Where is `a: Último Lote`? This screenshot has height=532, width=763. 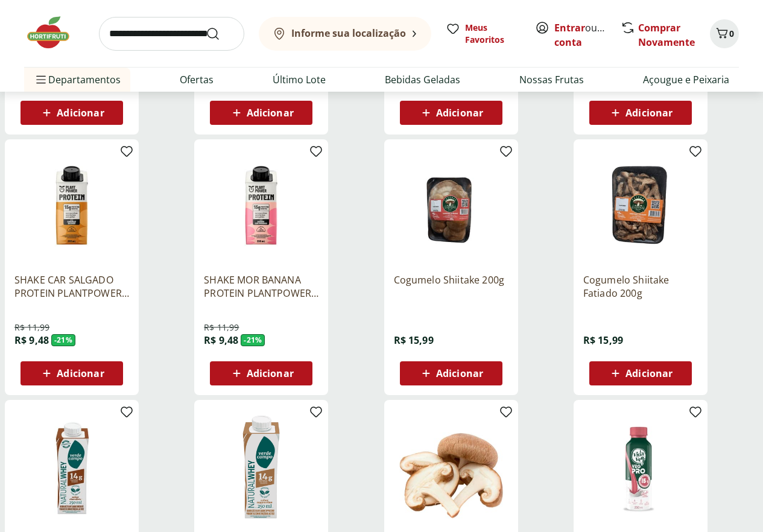
a: Último Lote is located at coordinates (299, 79).